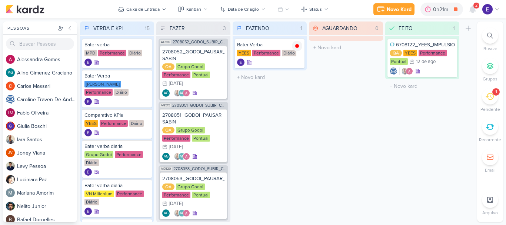 The height and width of the screenshot is (225, 506). Describe the element at coordinates (200, 42) in the screenshot. I see `span: 2708052_GODOI_SUBIR_CONTEUDO_SOCIAL_EM_PERFORMANCE_SABIN` at that location.